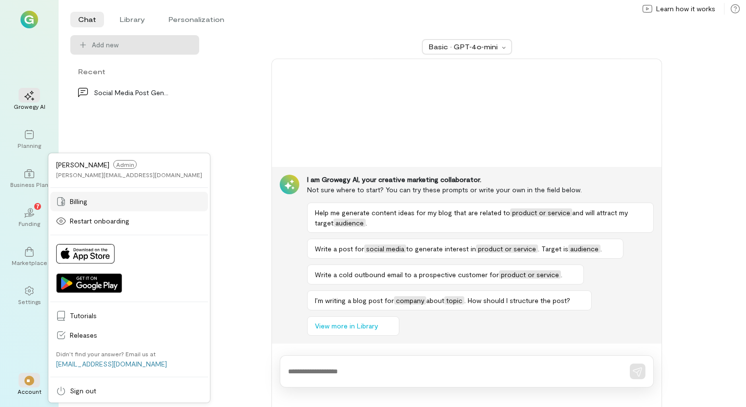 This screenshot has width=746, height=407. What do you see at coordinates (354, 300) in the screenshot?
I see `span: I’m writing a blog post for` at bounding box center [354, 300].